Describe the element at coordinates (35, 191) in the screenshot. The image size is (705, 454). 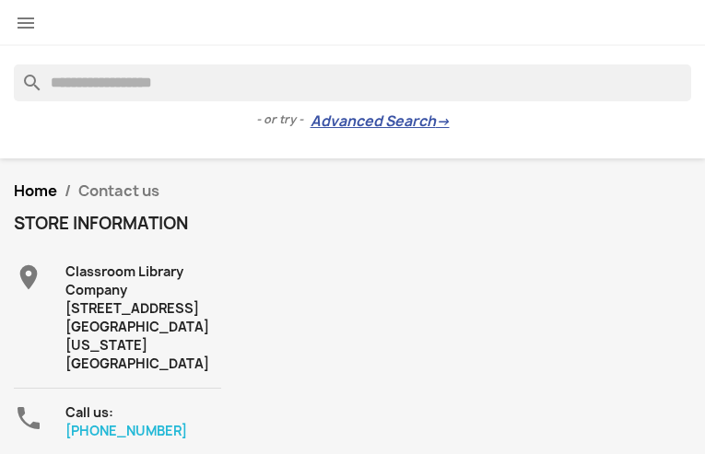
I see `span: Home` at that location.